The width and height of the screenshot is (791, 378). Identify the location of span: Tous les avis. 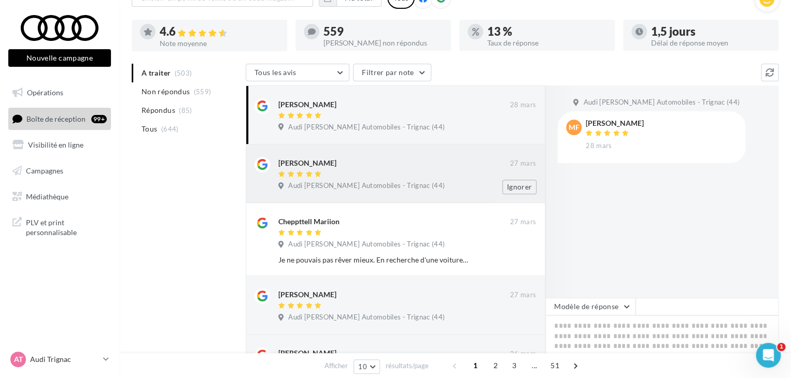
(275, 72).